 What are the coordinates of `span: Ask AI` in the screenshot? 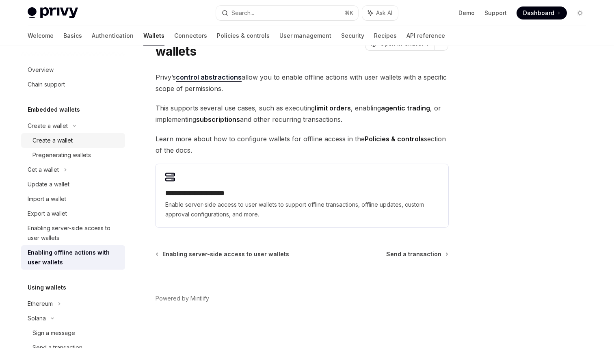 It's located at (384, 13).